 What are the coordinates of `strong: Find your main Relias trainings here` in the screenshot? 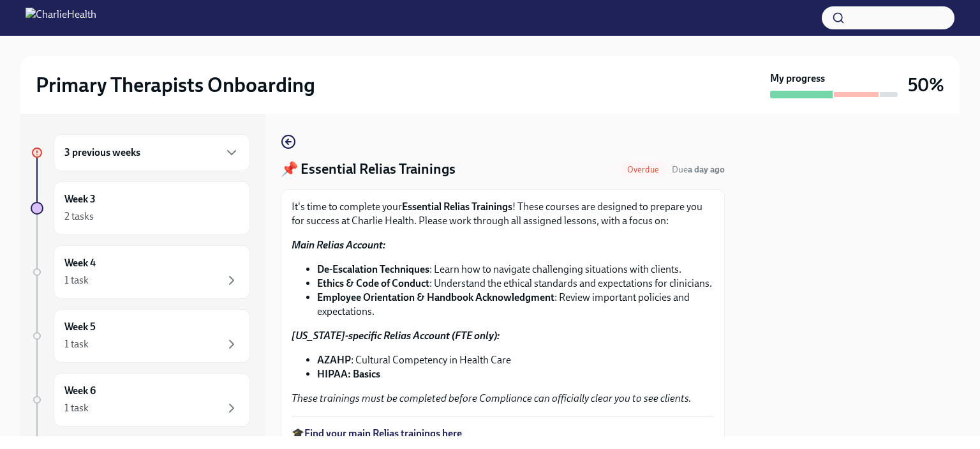 It's located at (383, 433).